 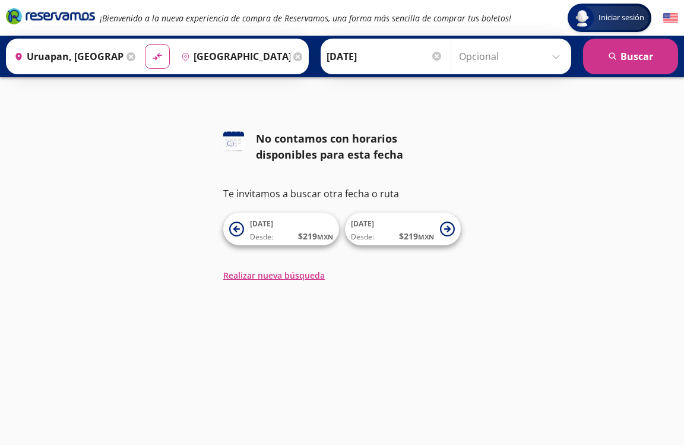 What do you see at coordinates (670, 18) in the screenshot?
I see `button: English` at bounding box center [670, 18].